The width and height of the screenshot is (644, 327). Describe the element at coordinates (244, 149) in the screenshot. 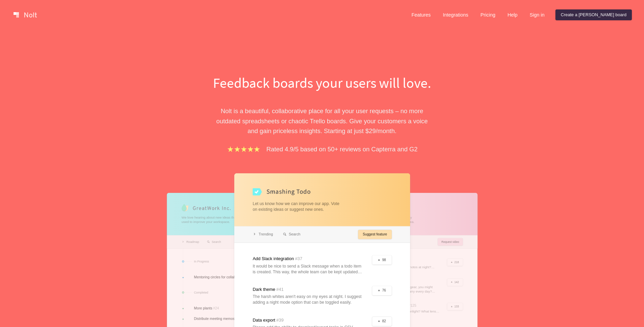

I see `img: stars.b067e34983.png` at that location.